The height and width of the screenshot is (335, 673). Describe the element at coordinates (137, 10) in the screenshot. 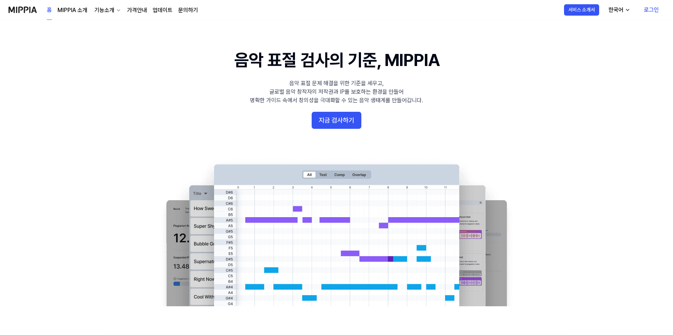

I see `a: 가격안내` at that location.